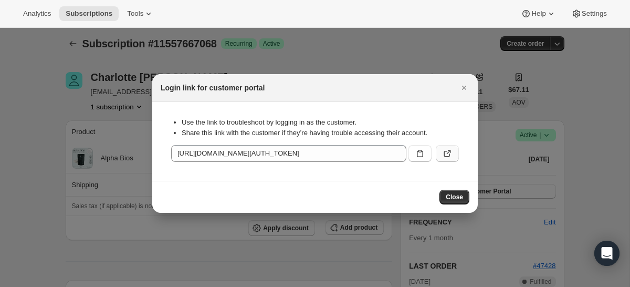  What do you see at coordinates (135, 14) in the screenshot?
I see `span: Tools` at bounding box center [135, 14].